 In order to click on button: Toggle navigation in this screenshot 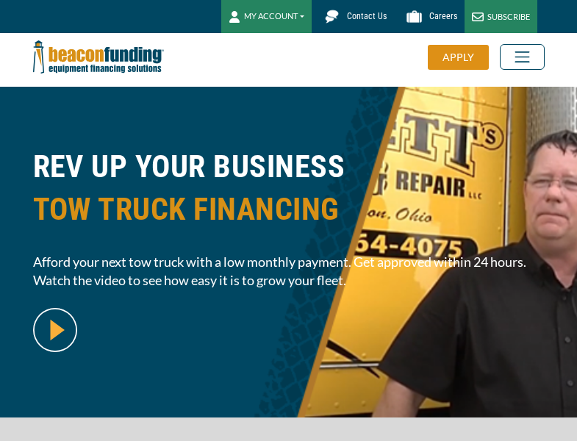, I will do `click(522, 57)`.